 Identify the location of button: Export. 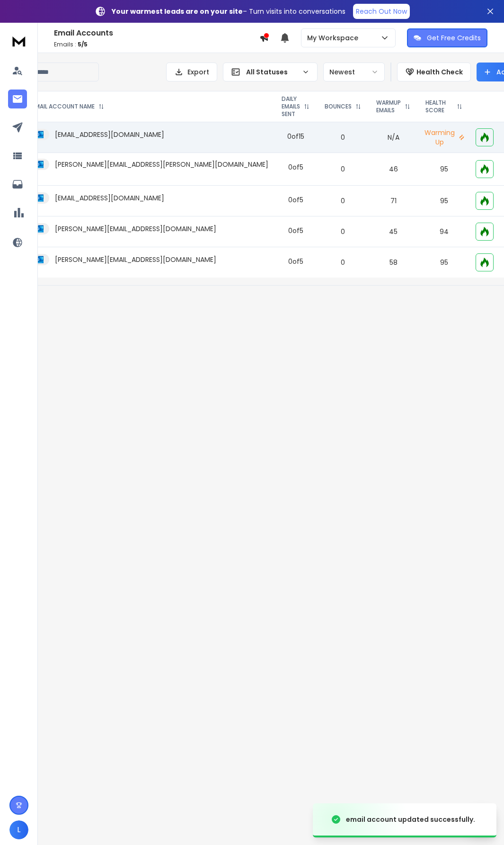
(192, 72).